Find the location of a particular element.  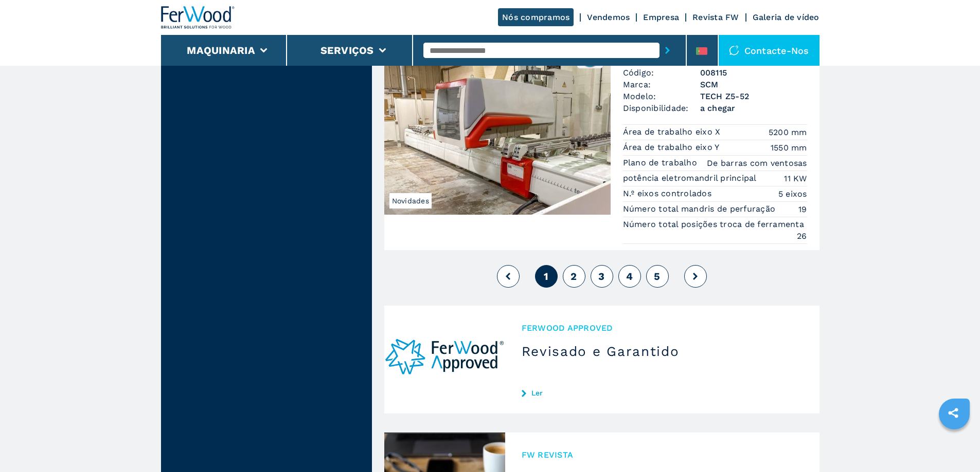

p: Número total posições troca de ferramenta is located at coordinates (715, 225).